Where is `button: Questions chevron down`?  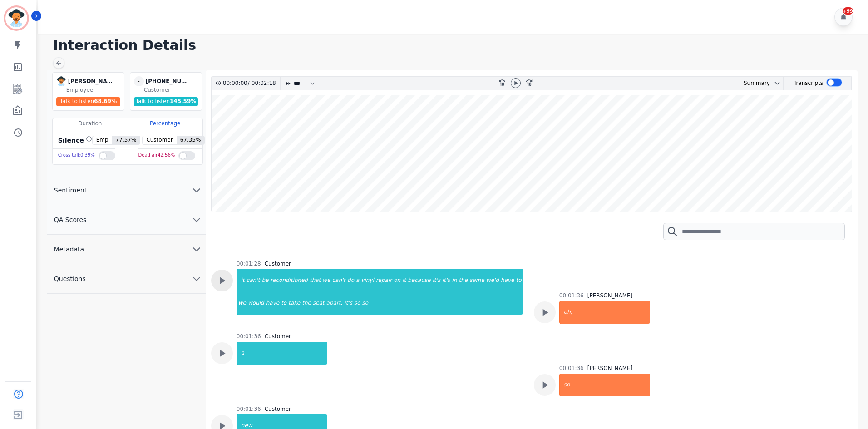
button: Questions chevron down is located at coordinates (126, 278).